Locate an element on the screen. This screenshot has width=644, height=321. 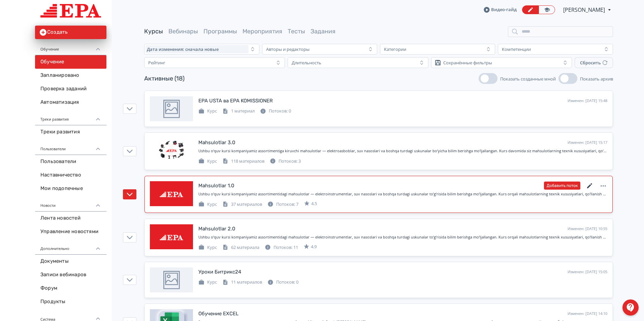
a: Пользователи is located at coordinates (71, 162).